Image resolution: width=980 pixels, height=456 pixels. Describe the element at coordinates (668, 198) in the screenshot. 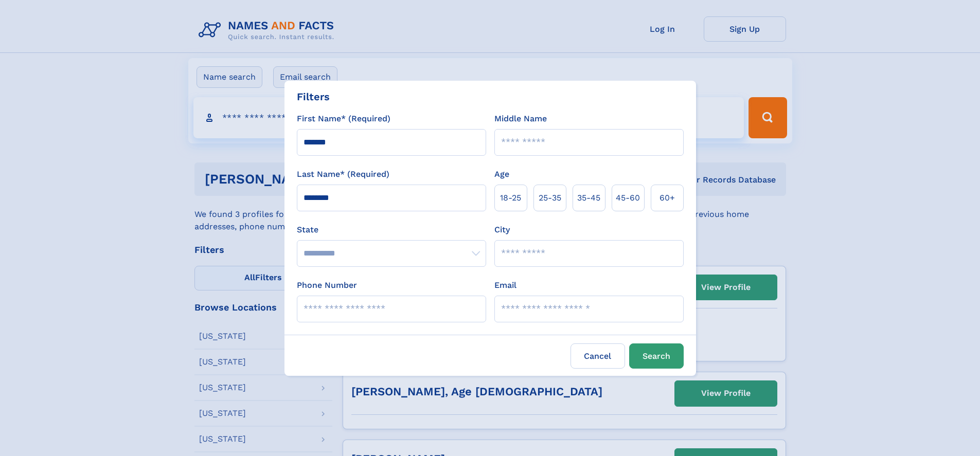

I see `span: 60+` at that location.